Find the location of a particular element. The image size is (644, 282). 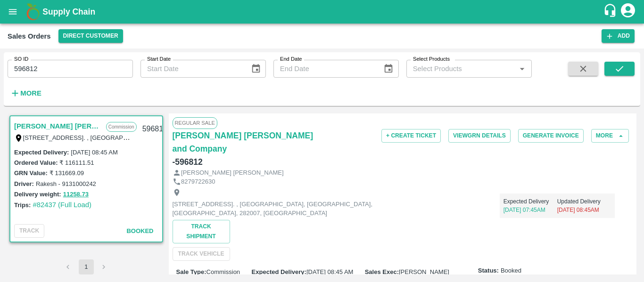

h6: - 596812 is located at coordinates (188, 162).